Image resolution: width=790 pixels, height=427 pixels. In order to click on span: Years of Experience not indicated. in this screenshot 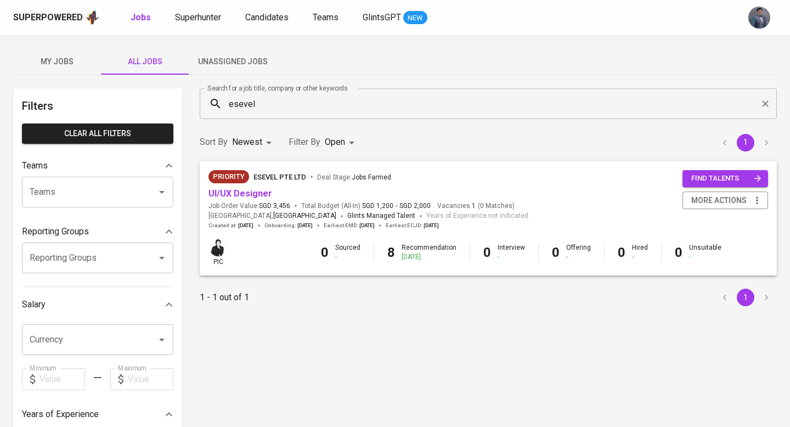, I will do `click(478, 216)`.